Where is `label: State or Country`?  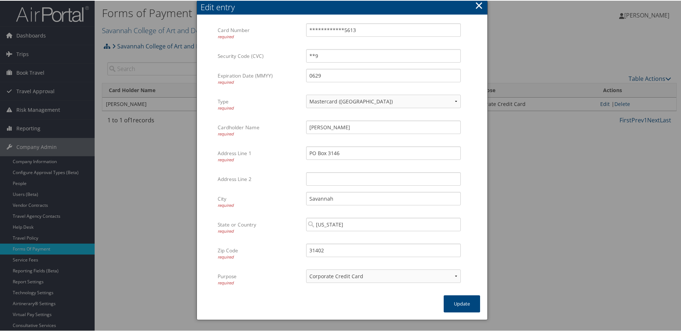
label: State or Country is located at coordinates (259, 227).